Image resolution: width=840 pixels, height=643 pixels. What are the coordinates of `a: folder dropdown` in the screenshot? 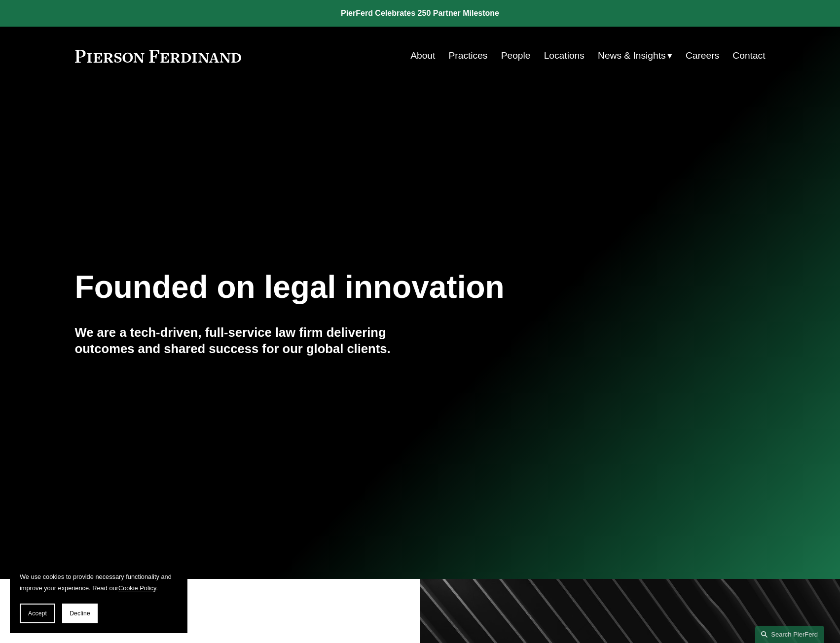 It's located at (635, 56).